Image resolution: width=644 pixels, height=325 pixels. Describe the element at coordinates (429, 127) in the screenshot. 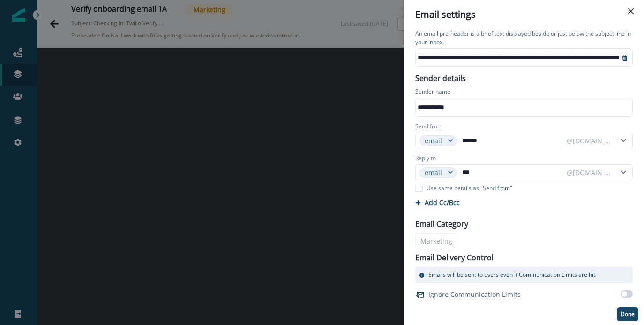

I see `label: Send from` at that location.